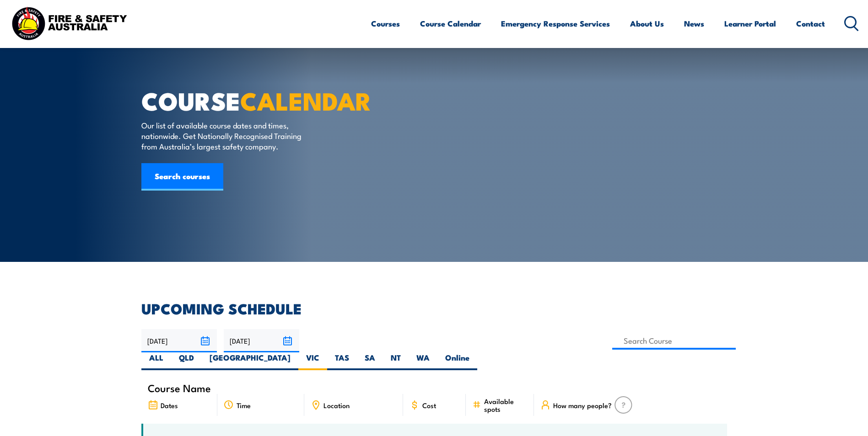 This screenshot has width=868, height=436. What do you see at coordinates (306, 100) in the screenshot?
I see `strong: CALENDAR` at bounding box center [306, 100].